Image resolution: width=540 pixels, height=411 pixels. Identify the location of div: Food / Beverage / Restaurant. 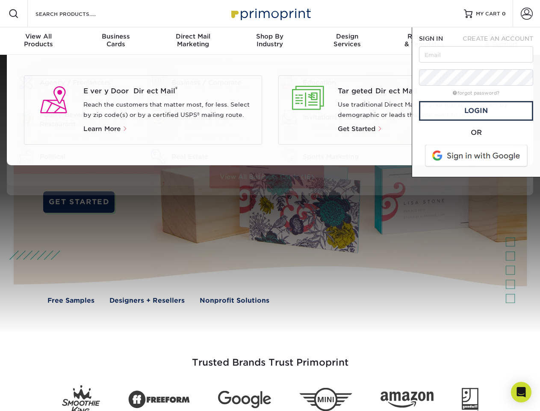
(86, 119).